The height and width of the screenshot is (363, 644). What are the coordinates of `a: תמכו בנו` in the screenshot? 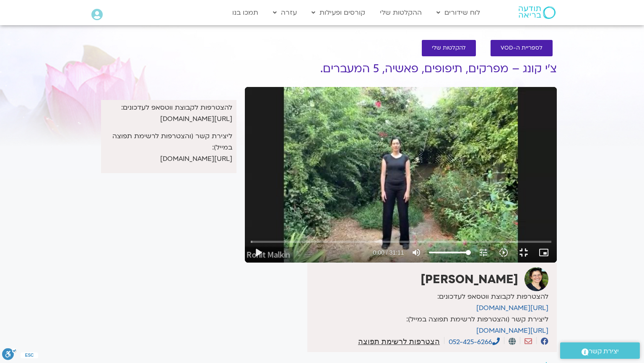 It's located at (245, 13).